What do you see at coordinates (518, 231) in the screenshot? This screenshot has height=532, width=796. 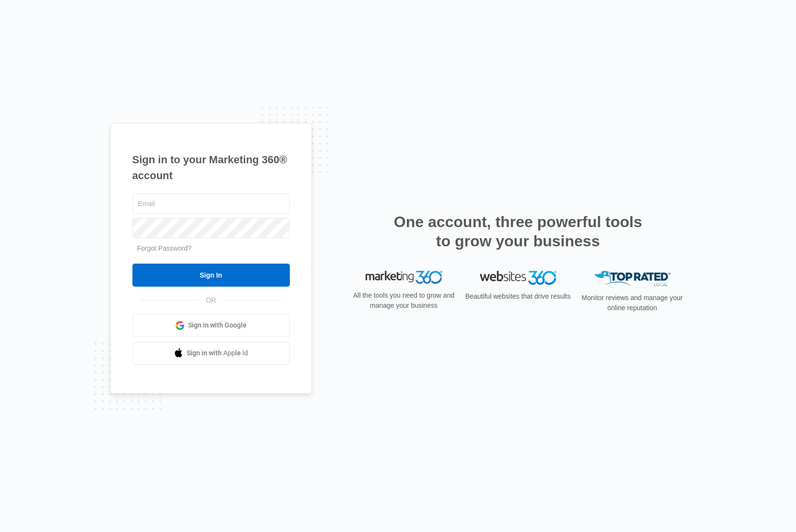 I see `h2: One account, three powerful tools to grow your business` at bounding box center [518, 231].